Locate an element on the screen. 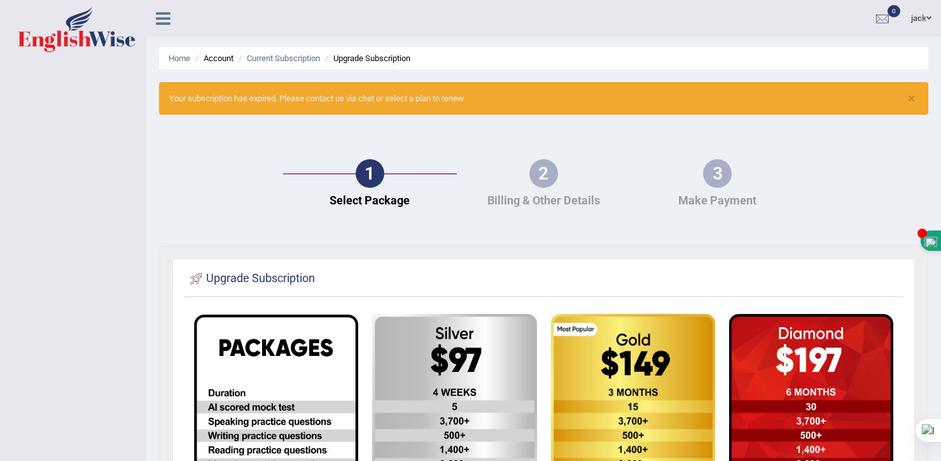 This screenshot has width=941, height=461. div: 2 is located at coordinates (543, 173).